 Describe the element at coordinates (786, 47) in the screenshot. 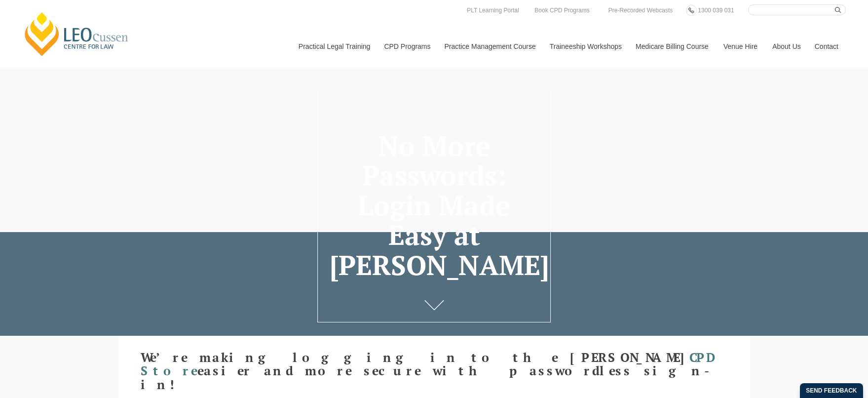

I see `a: About Us` at that location.